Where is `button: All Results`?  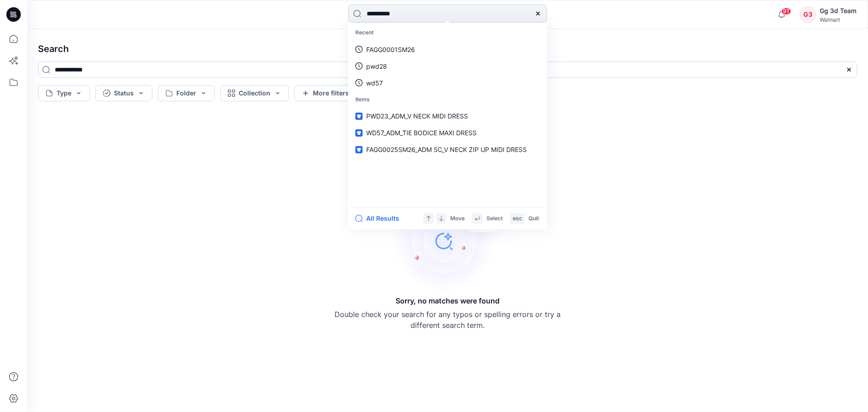
button: All Results is located at coordinates (380, 219).